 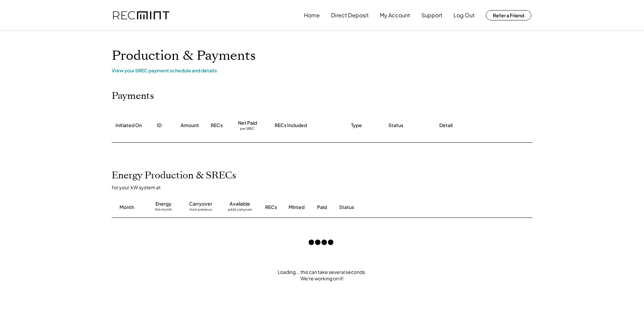 What do you see at coordinates (322, 70) in the screenshot?
I see `div: View your SREC payment schedule and details` at bounding box center [322, 70].